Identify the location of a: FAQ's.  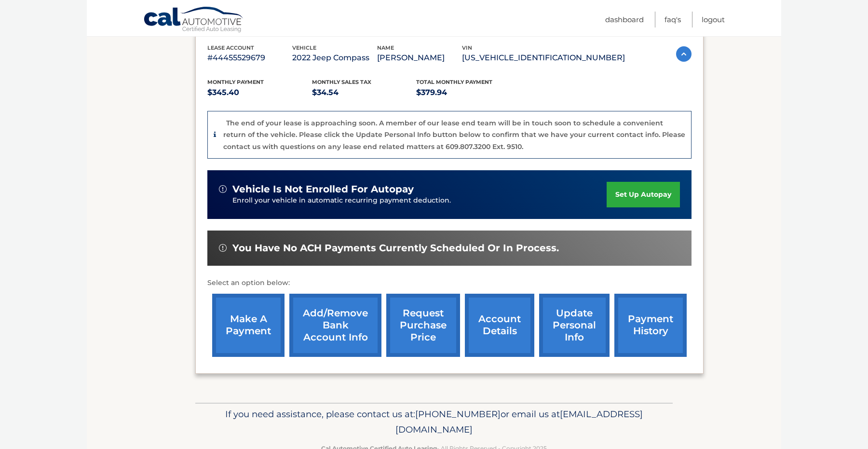
(673, 19).